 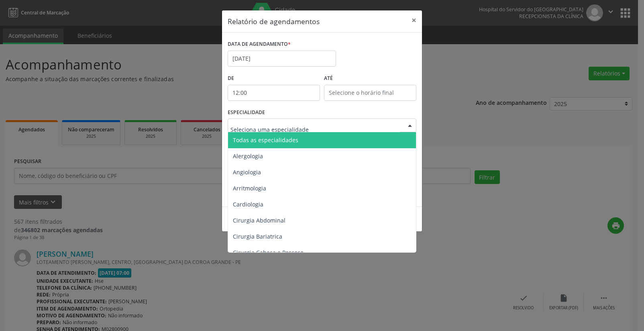 What do you see at coordinates (259, 220) in the screenshot?
I see `span: Cirurgia Abdominal` at bounding box center [259, 220].